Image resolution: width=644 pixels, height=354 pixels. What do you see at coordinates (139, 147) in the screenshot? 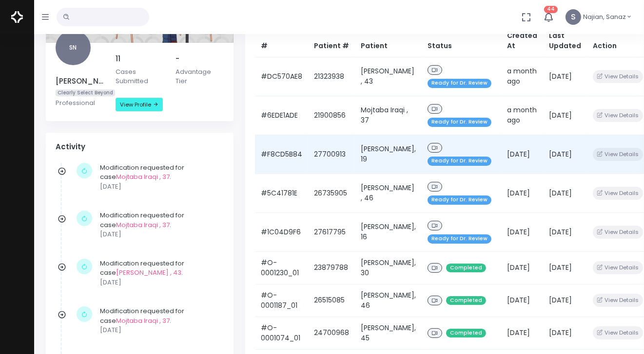
I see `h4: Activity` at bounding box center [139, 147].